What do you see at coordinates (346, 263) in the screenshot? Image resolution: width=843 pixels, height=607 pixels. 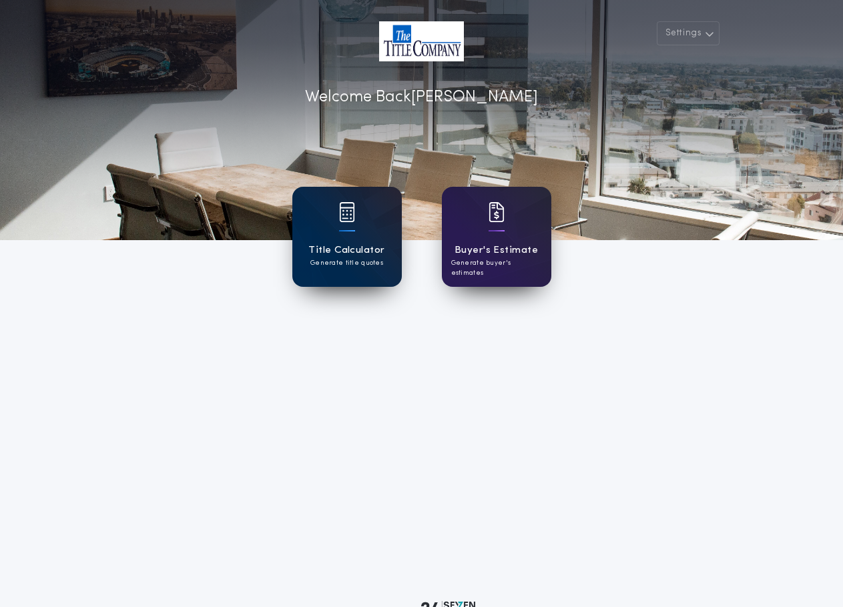 I see `p: Generate title quotes` at bounding box center [346, 263].